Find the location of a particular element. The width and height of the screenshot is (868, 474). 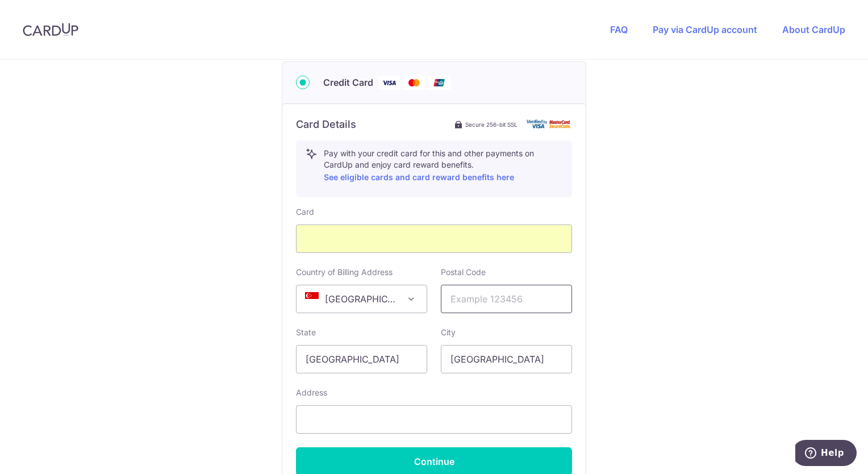

label: City is located at coordinates (449, 332).